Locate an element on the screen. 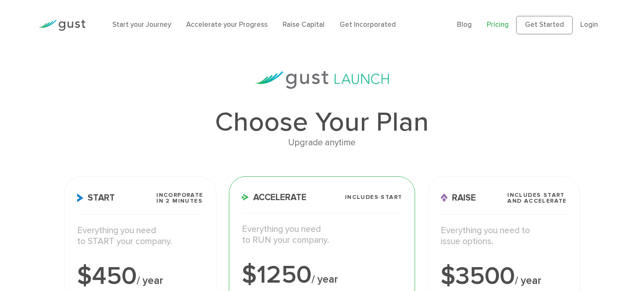 This screenshot has width=644, height=291. a: Get Started is located at coordinates (544, 26).